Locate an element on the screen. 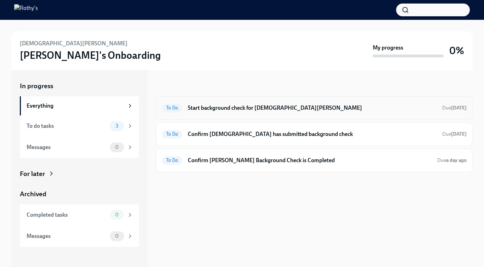  a: Archived is located at coordinates (79, 194).